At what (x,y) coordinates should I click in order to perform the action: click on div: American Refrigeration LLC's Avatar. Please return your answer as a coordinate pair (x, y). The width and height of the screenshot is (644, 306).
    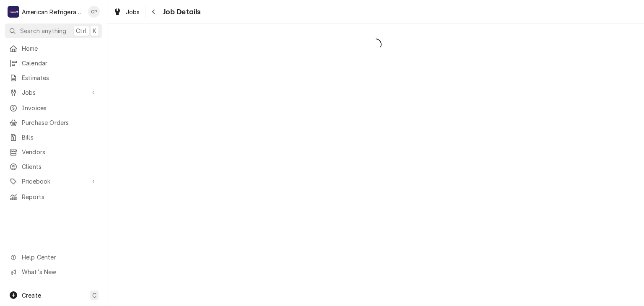
    Looking at the image, I should click on (13, 12).